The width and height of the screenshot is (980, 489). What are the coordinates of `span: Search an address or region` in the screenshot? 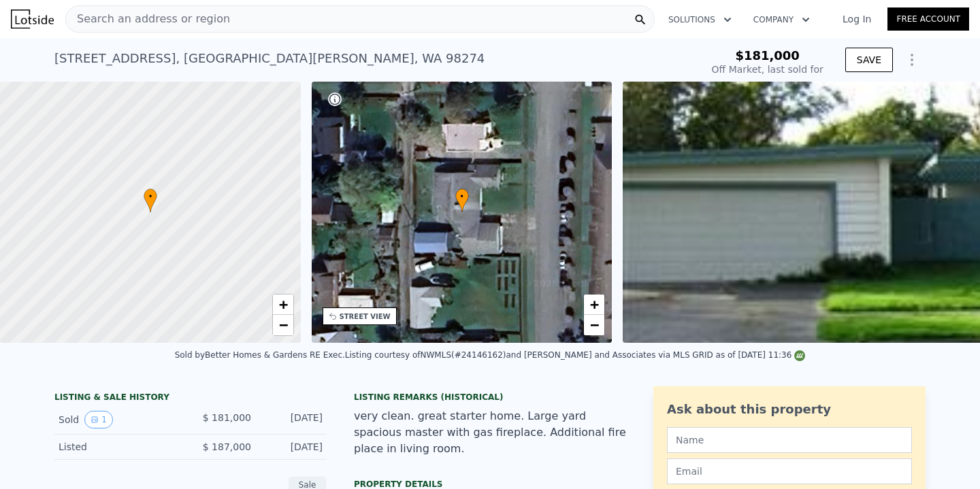 It's located at (148, 19).